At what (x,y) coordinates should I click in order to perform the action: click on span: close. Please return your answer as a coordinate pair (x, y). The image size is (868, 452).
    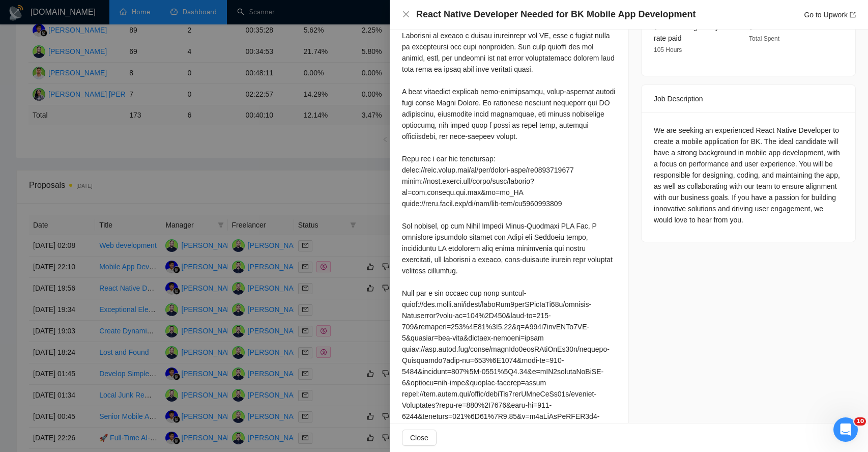
    Looking at the image, I should click on (406, 15).